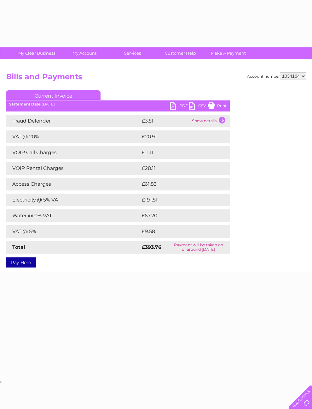 The height and width of the screenshot is (409, 312). I want to click on td: £3.51, so click(165, 121).